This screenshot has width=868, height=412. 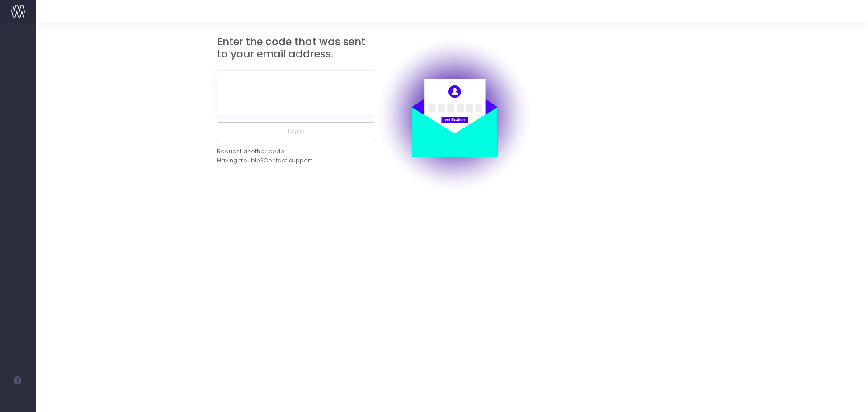 I want to click on img: auth.png, so click(x=455, y=115).